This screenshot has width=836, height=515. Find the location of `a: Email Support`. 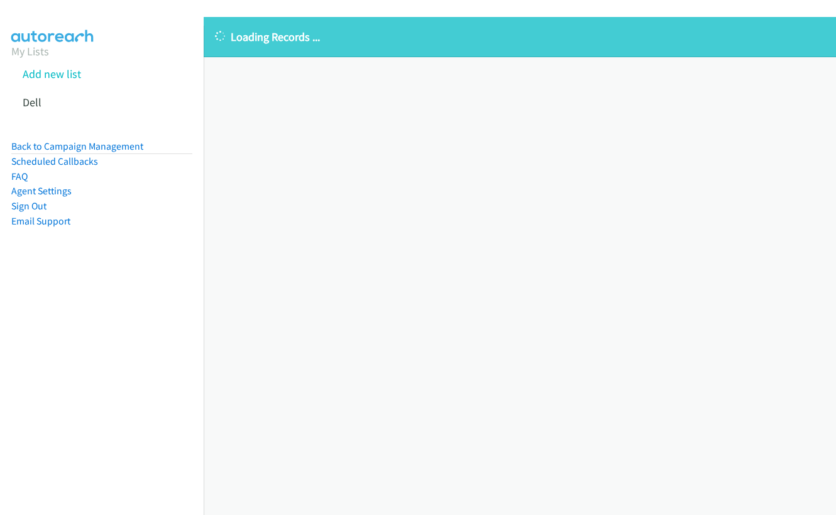

a: Email Support is located at coordinates (41, 221).